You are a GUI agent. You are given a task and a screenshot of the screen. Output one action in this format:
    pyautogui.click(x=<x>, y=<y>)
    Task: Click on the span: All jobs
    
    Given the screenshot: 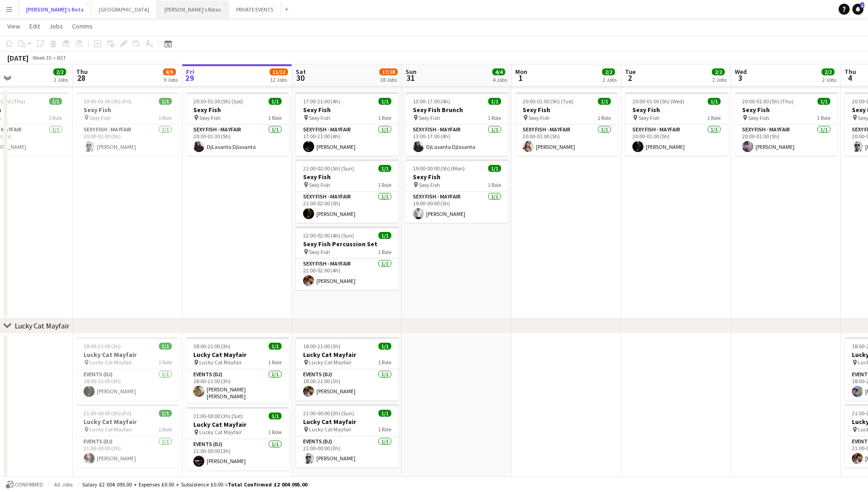 What is the action you would take?
    pyautogui.click(x=63, y=484)
    